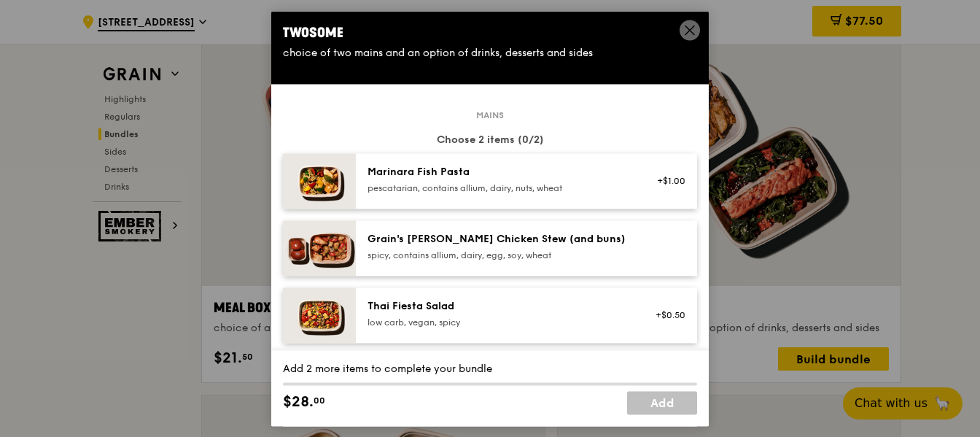  Describe the element at coordinates (490, 115) in the screenshot. I see `span: Mains` at that location.